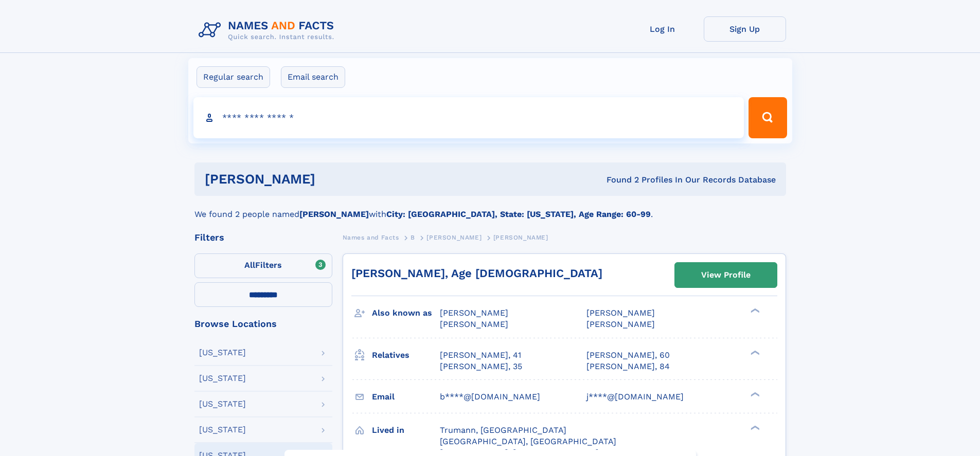 This screenshot has height=456, width=980. Describe the element at coordinates (745, 29) in the screenshot. I see `a: Sign Up` at that location.